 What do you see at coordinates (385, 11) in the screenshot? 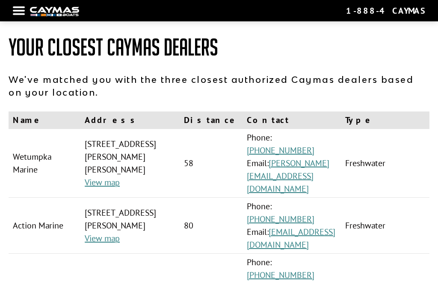
I see `div: 1-888-4CAYMAS` at bounding box center [385, 11].